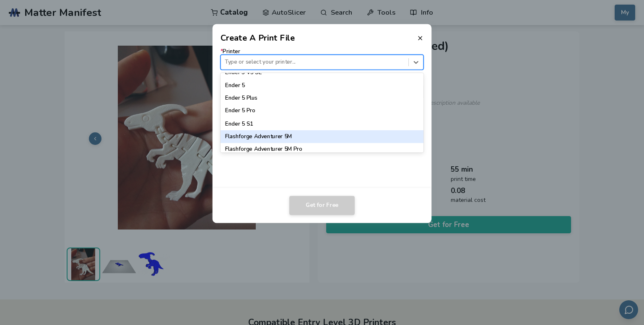  What do you see at coordinates (322, 72) in the screenshot?
I see `div: Ender 3 V3 SE` at bounding box center [322, 72].